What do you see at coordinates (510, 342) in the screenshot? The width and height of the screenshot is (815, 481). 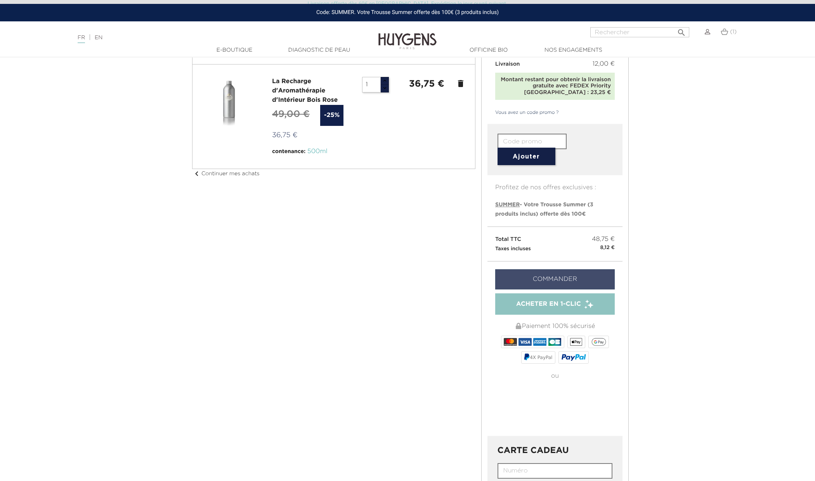 I see `img: MASTERCARD` at bounding box center [510, 342].